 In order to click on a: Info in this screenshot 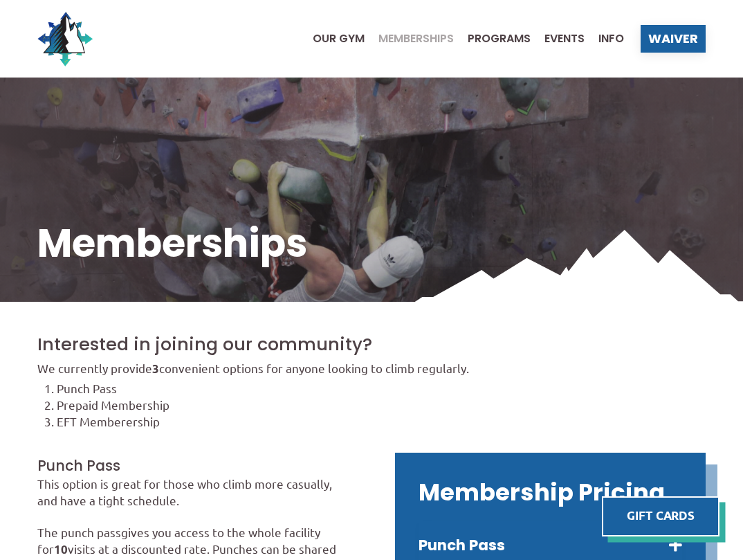, I will do `click(604, 39)`.